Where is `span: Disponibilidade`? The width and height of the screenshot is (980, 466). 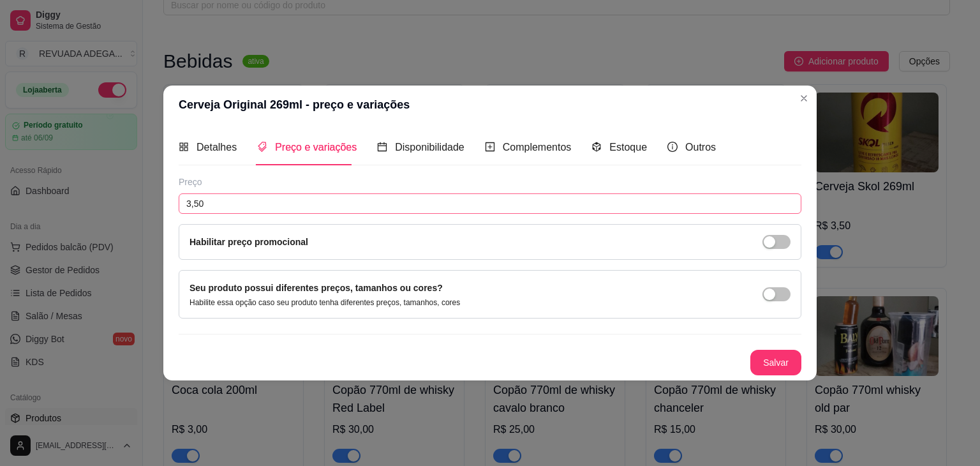
span: Disponibilidade is located at coordinates (430, 147).